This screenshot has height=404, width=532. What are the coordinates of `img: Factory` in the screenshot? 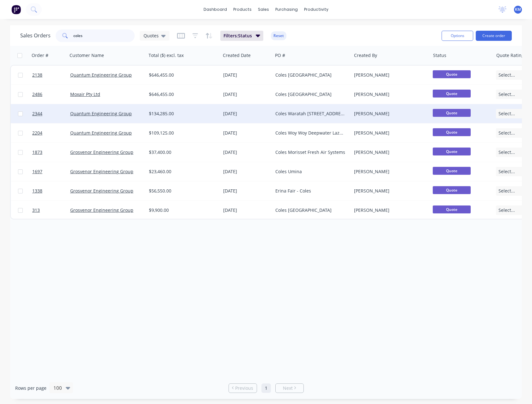 It's located at (16, 9).